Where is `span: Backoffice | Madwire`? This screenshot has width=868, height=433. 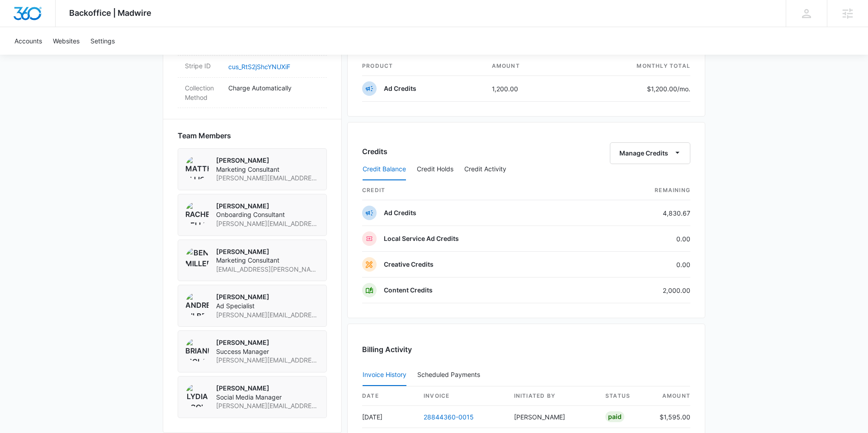
span: Backoffice | Madwire is located at coordinates (110, 12).